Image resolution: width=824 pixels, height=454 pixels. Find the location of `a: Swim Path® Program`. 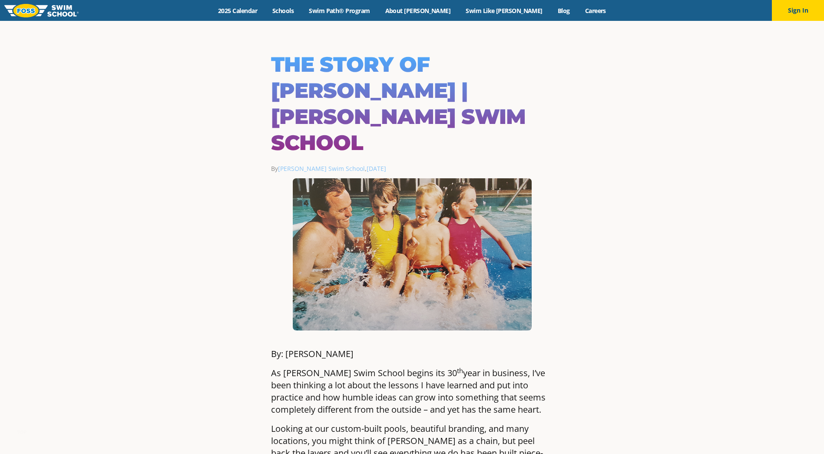

a: Swim Path® Program is located at coordinates (339, 10).